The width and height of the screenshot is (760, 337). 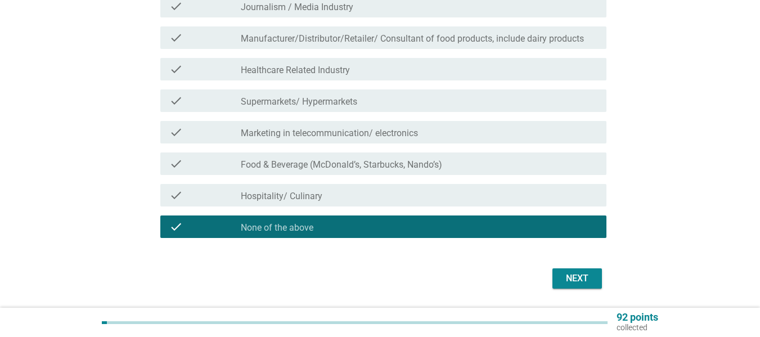 What do you see at coordinates (412, 39) in the screenshot?
I see `label: Manufacturer/Distributor/Retailer/ Consultant of food products, include dairy products` at bounding box center [412, 39].